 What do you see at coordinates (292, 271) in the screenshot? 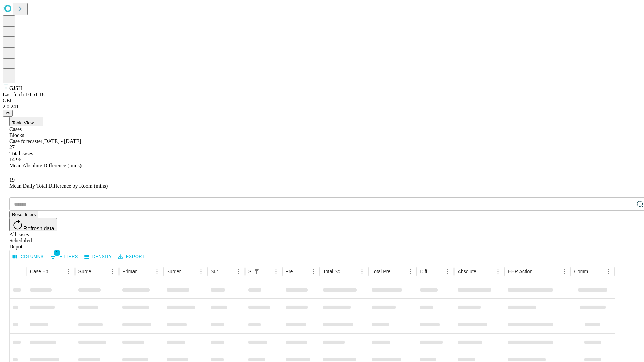
I see `div: Predicted In Room Duration` at bounding box center [292, 271].